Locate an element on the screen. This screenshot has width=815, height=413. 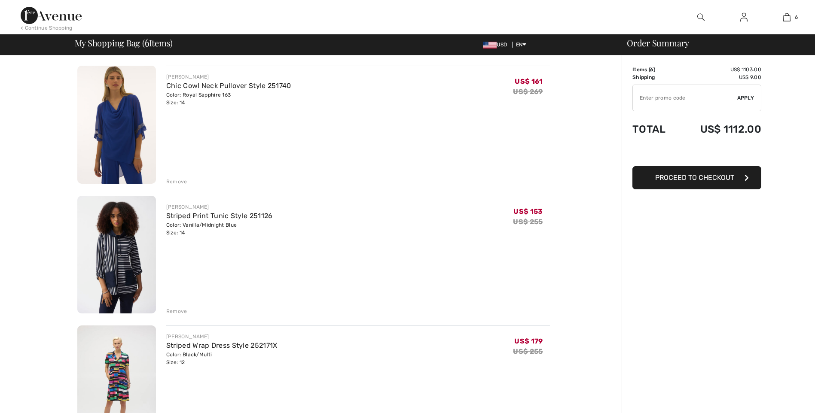
td: US$ 1112.00 is located at coordinates (719, 129).